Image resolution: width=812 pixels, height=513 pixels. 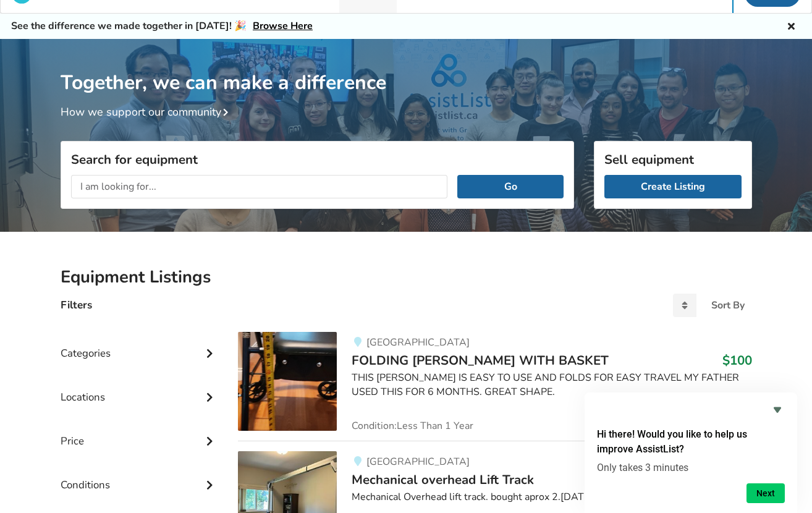 What do you see at coordinates (76, 304) in the screenshot?
I see `h4: Filters` at bounding box center [76, 304].